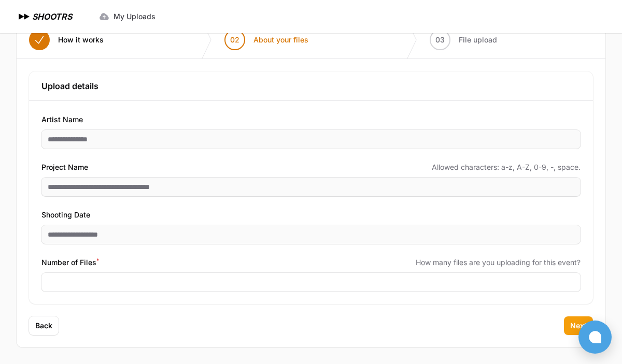  I want to click on a: SHOOTRS SHOOTRS, so click(44, 16).